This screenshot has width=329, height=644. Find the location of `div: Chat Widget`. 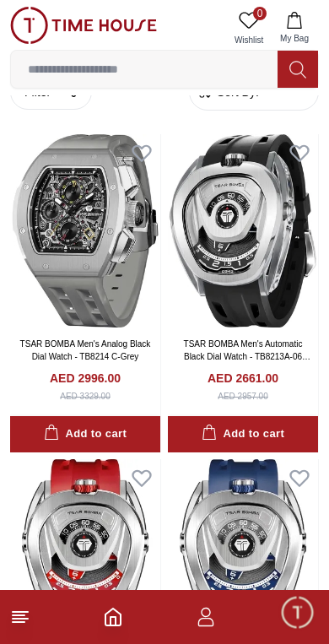

div: Chat Widget is located at coordinates (298, 613).